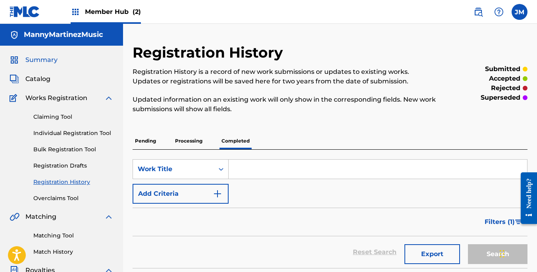  What do you see at coordinates (14, 27) in the screenshot?
I see `div: Need help?` at bounding box center [14, 27].